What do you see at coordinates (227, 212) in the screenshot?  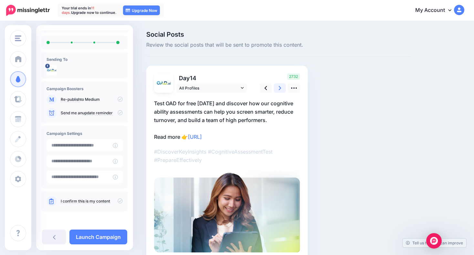 I see `img: d7a2d9f308ce7933578e3271bce37588.jpg` at bounding box center [227, 212].